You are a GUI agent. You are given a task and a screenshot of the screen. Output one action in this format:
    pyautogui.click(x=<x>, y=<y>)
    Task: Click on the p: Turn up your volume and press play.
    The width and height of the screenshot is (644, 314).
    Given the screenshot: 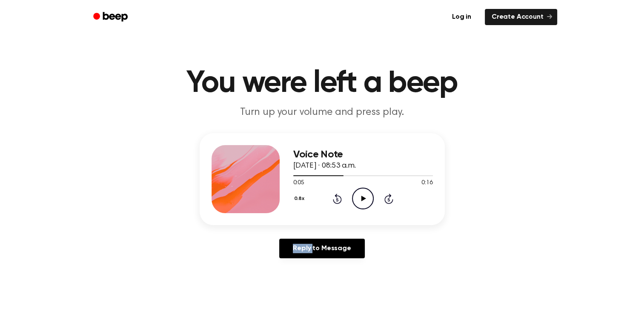 What is the action you would take?
    pyautogui.click(x=322, y=112)
    